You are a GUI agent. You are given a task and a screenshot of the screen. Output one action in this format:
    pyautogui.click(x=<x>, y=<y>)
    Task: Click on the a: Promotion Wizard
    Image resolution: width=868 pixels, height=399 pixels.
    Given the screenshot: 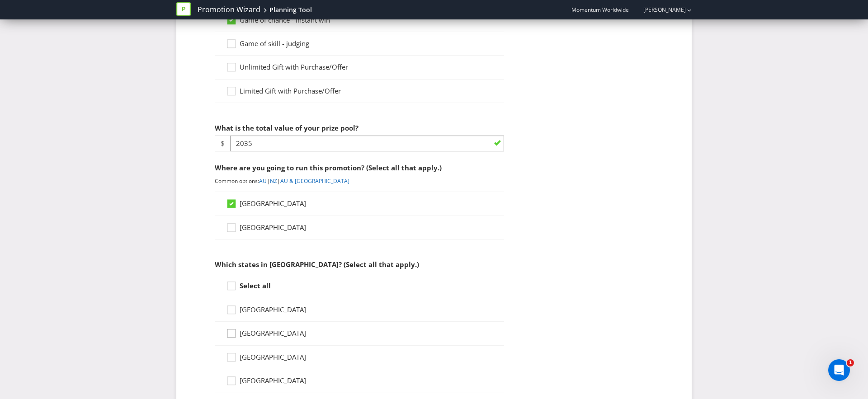 What is the action you would take?
    pyautogui.click(x=229, y=10)
    